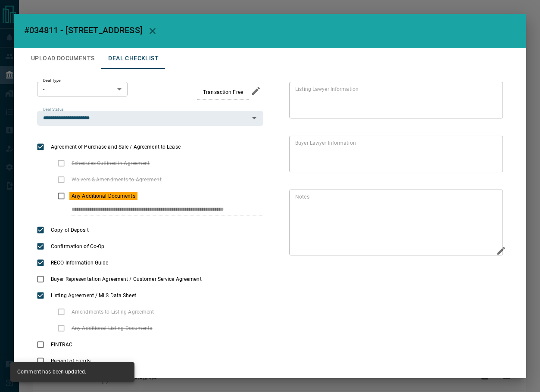  I want to click on span: Any Additional Documents, so click(103, 196).